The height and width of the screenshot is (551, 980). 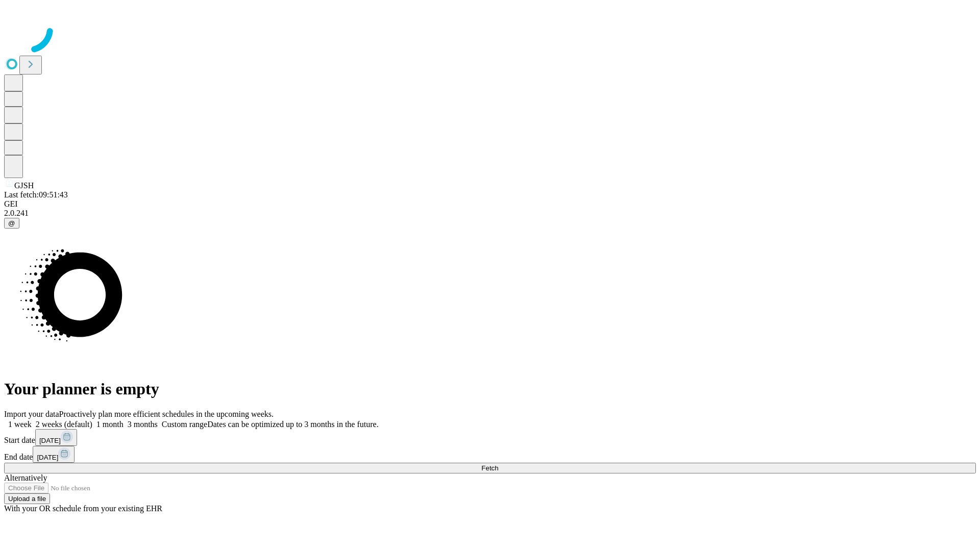 I want to click on div: GEI, so click(x=490, y=204).